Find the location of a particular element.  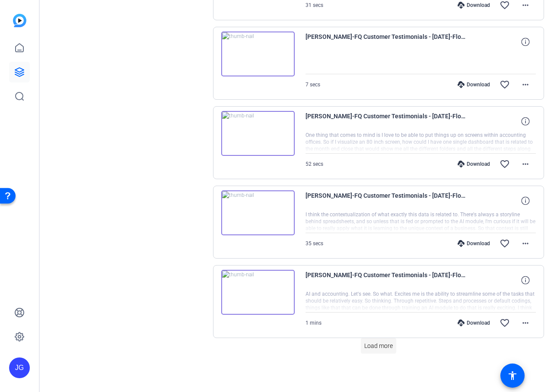

mat-icon: accessibility is located at coordinates (512, 375).